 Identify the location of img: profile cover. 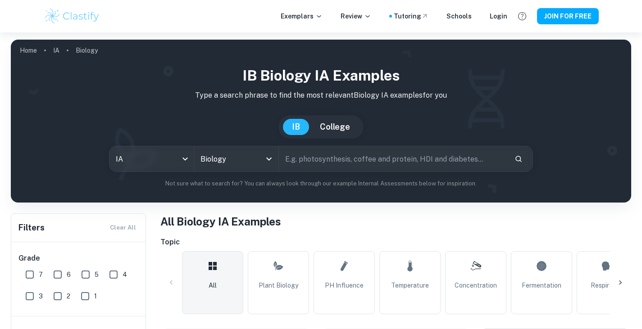
(321, 121).